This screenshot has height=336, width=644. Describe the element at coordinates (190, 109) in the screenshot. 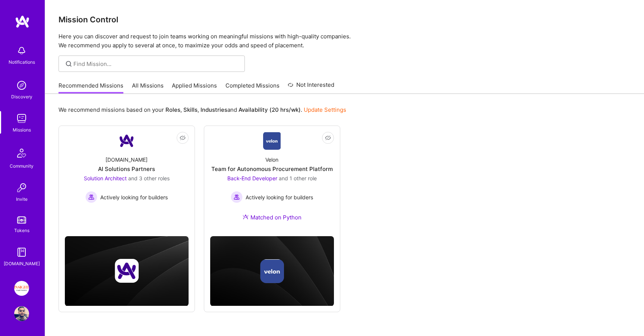

I see `b: Skills` at that location.